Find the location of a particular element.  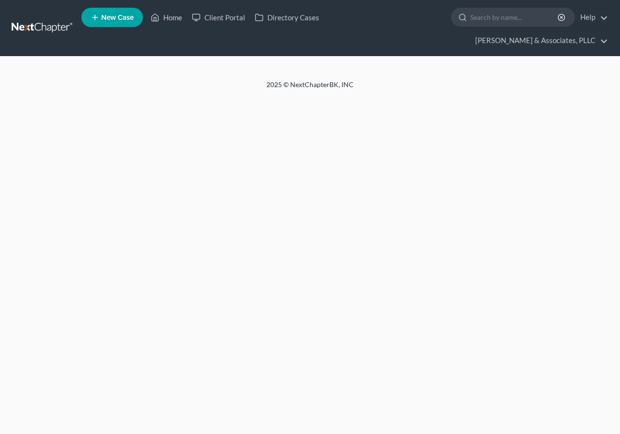

a: Home is located at coordinates (166, 17).